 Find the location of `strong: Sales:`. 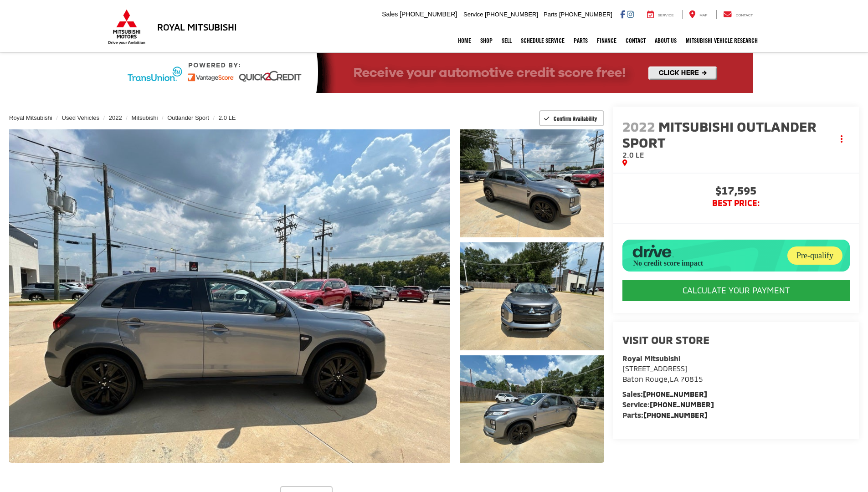

strong: Sales: is located at coordinates (665, 393).